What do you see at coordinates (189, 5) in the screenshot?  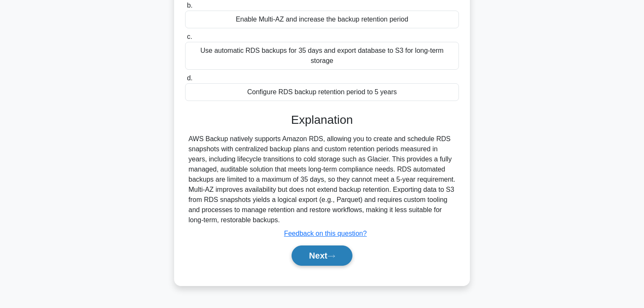 I see `span: b.` at bounding box center [189, 5].